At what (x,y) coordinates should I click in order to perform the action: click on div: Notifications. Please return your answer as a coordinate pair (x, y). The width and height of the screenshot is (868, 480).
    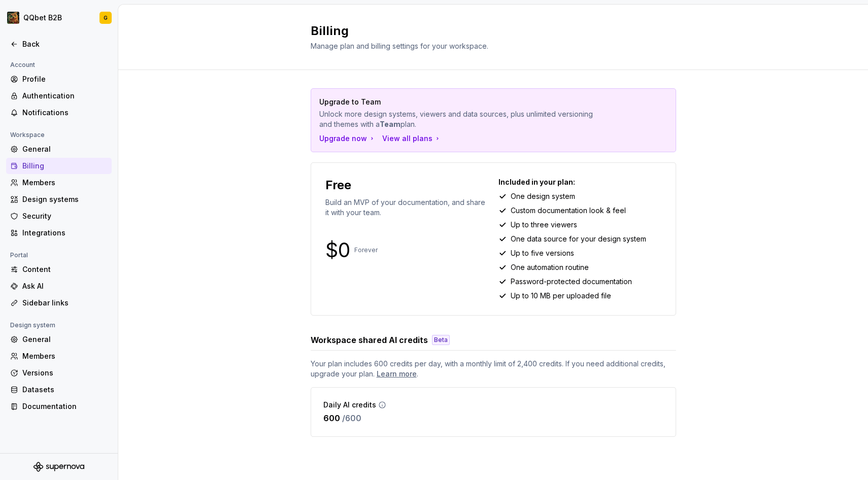
    Looking at the image, I should click on (65, 113).